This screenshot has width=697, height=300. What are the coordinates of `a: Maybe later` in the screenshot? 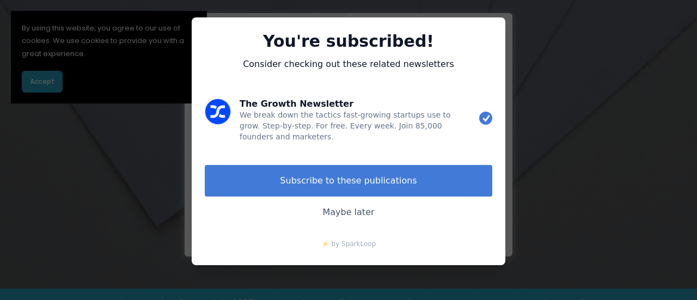 It's located at (349, 212).